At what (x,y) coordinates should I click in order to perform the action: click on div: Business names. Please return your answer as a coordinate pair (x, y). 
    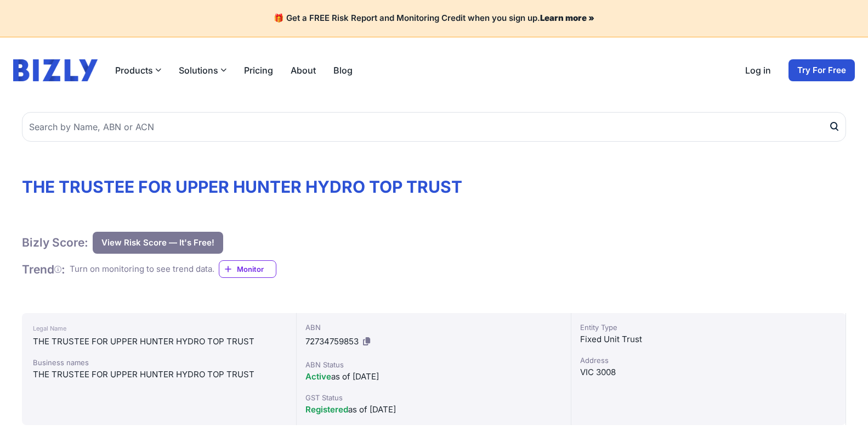
    Looking at the image, I should click on (159, 362).